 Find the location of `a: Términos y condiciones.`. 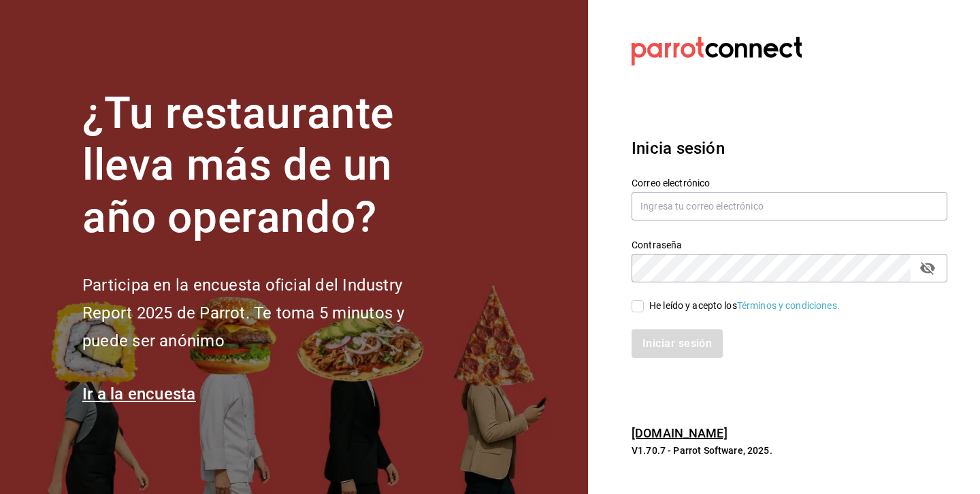

a: Términos y condiciones. is located at coordinates (787, 306).